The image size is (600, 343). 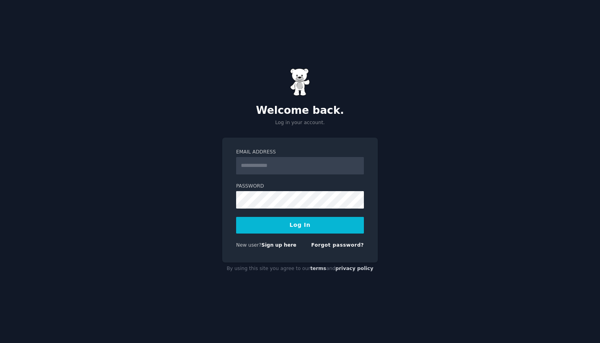 What do you see at coordinates (300, 186) in the screenshot?
I see `label: Password` at bounding box center [300, 186].